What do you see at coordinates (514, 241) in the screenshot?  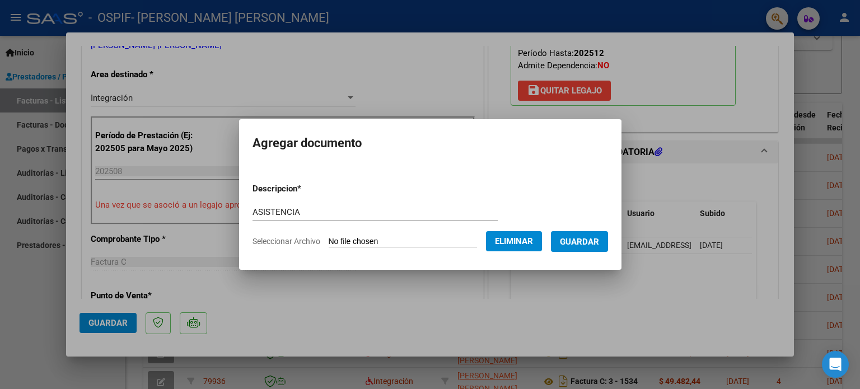 I see `button: Eliminar` at bounding box center [514, 241].